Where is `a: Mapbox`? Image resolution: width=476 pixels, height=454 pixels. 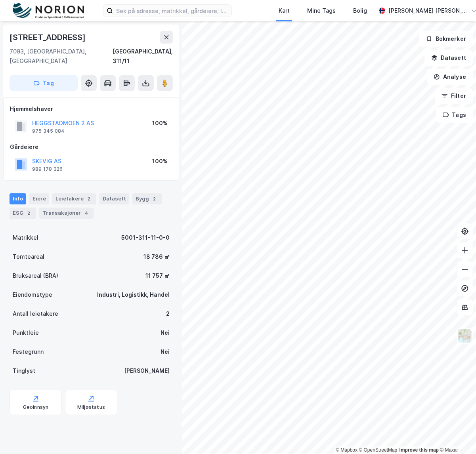 a: Mapbox is located at coordinates (346, 450).